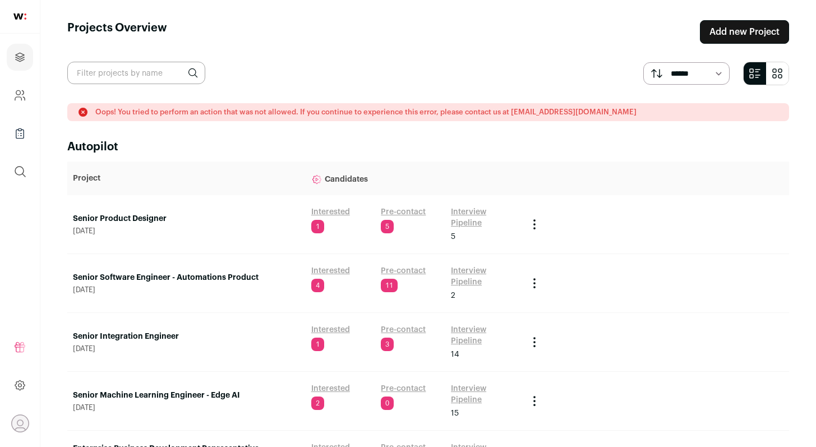 The width and height of the screenshot is (816, 447). What do you see at coordinates (186, 278) in the screenshot?
I see `a: Senior Software Engineer - Automations Product` at bounding box center [186, 278].